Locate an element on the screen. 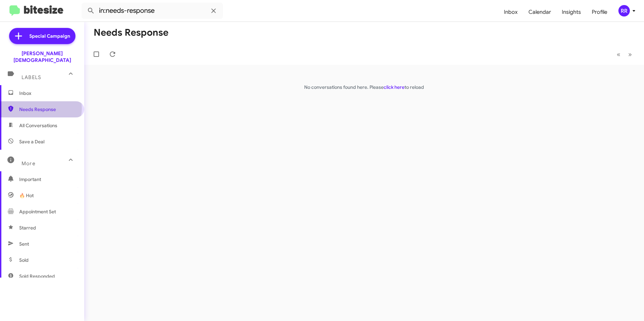  span: Important is located at coordinates (48, 179).